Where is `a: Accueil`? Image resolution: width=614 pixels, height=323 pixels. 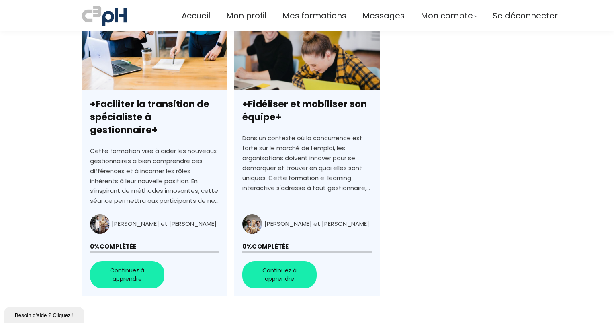
a: Accueil is located at coordinates (196, 16).